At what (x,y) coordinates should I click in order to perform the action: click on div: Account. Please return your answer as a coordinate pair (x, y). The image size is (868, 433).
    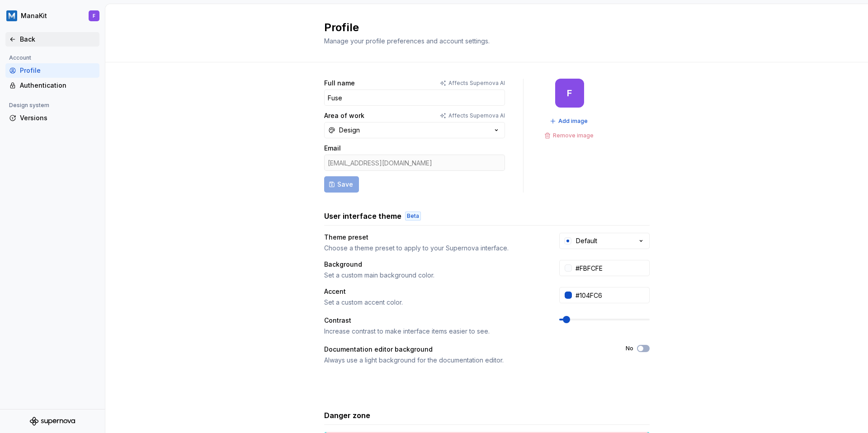
    Looking at the image, I should click on (20, 58).